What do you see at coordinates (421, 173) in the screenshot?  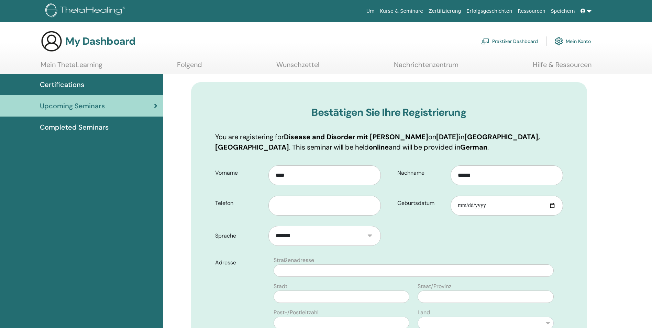 I see `label: Nachname` at bounding box center [421, 173].